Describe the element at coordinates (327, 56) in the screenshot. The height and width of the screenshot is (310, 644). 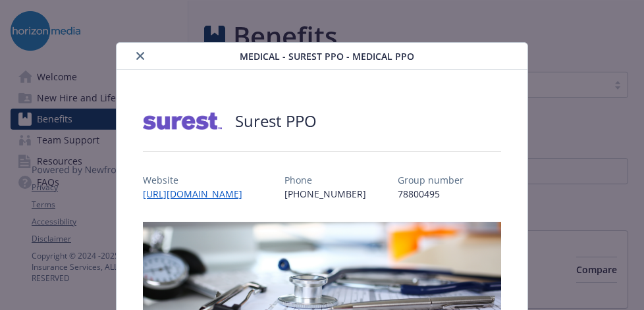
I see `span: Medical - Surest PPO - Medical PPO` at that location.